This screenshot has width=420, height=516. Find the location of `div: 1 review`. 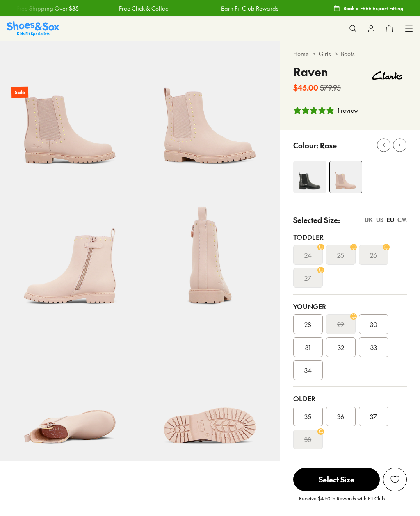

div: 1 review is located at coordinates (347, 110).